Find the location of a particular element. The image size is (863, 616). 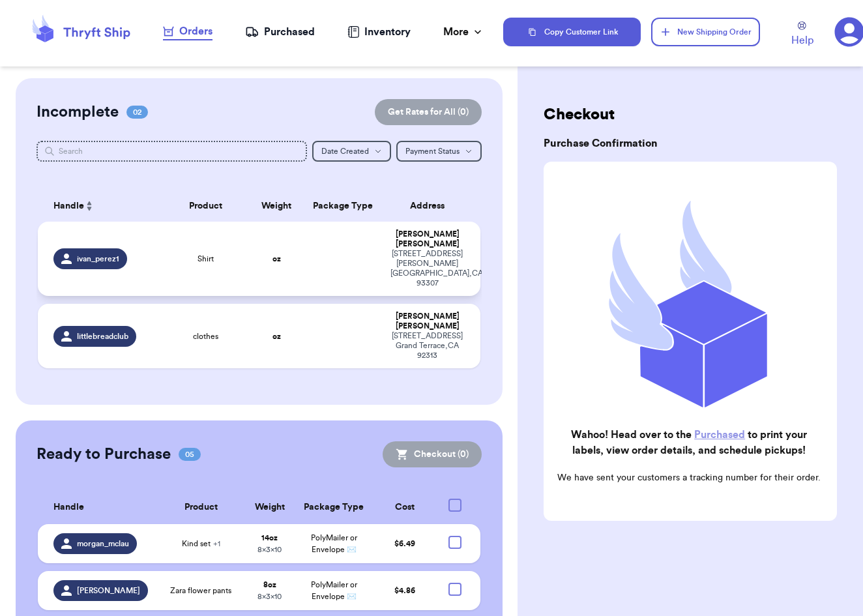

span: $ 6.49 is located at coordinates (405, 544).